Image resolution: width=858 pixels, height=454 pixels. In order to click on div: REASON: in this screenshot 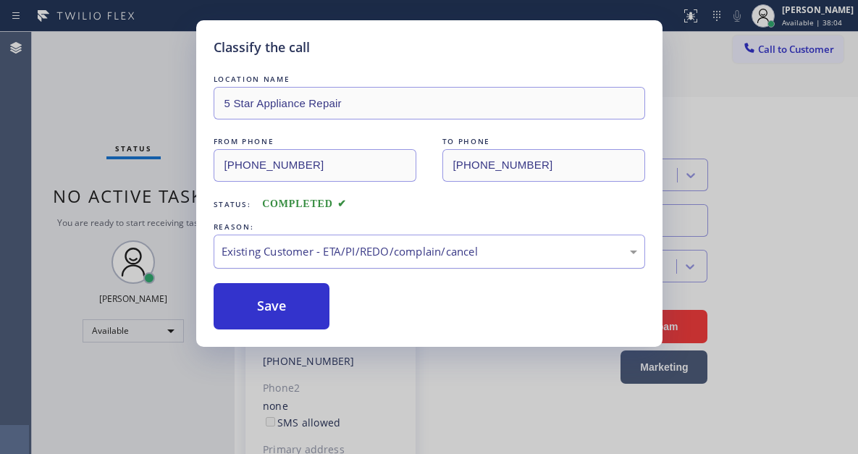, I will do `click(429, 227)`.